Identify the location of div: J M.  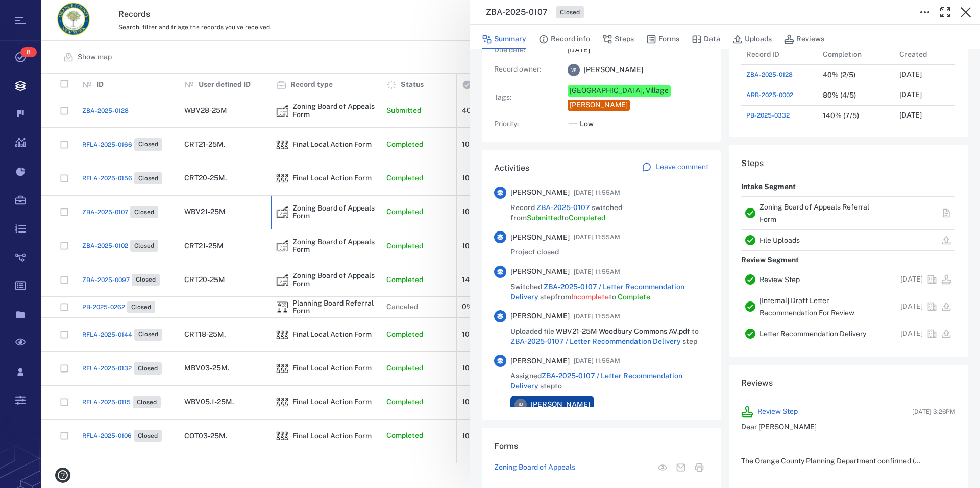
(521, 404).